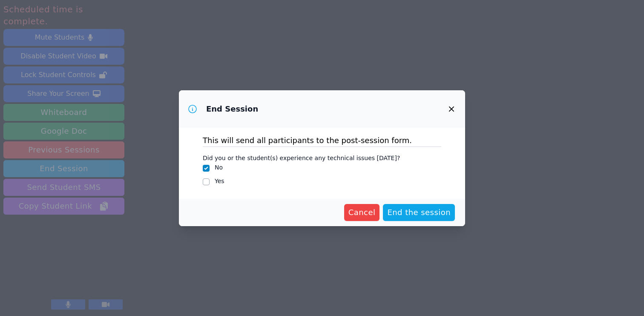 This screenshot has height=316, width=644. I want to click on label: No, so click(219, 167).